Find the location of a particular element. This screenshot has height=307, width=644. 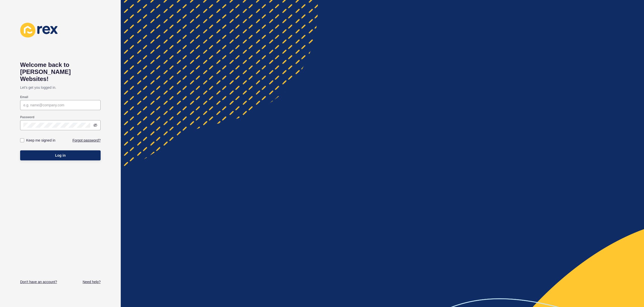

a: Don't have an account? is located at coordinates (39, 282).